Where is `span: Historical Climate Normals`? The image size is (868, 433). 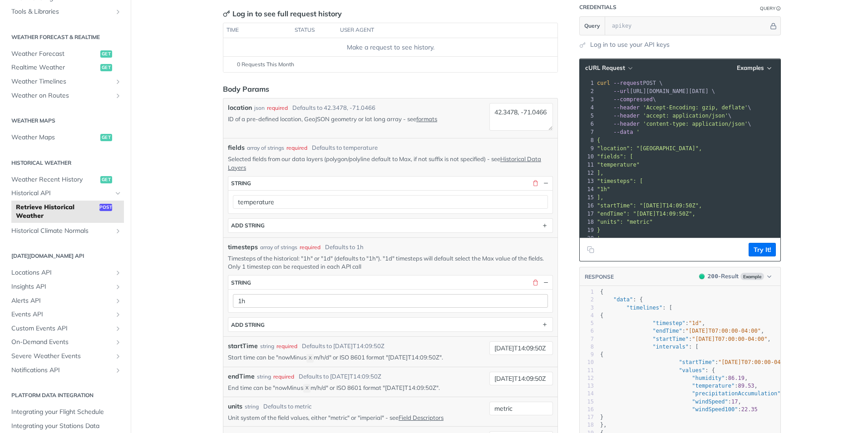 span: Historical Climate Normals is located at coordinates (62, 231).